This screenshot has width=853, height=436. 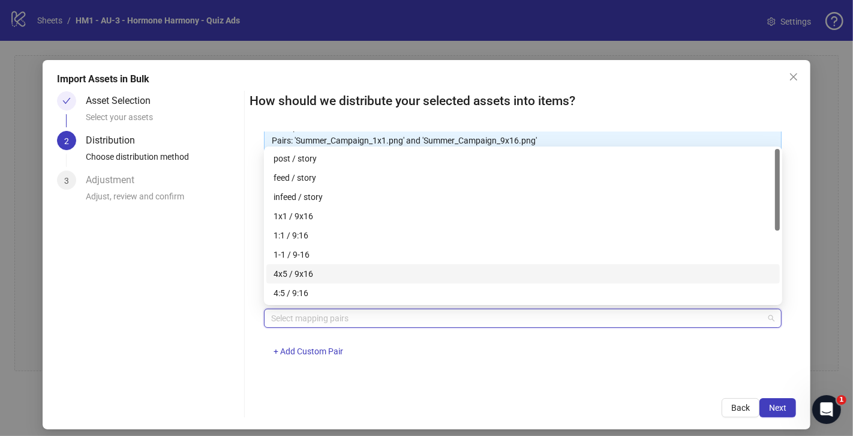 I want to click on div: Adjustment, so click(x=115, y=180).